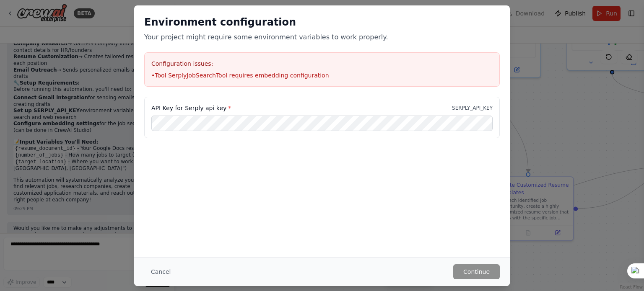 The height and width of the screenshot is (291, 644). What do you see at coordinates (472, 108) in the screenshot?
I see `p: SERPLY_API_KEY` at bounding box center [472, 108].